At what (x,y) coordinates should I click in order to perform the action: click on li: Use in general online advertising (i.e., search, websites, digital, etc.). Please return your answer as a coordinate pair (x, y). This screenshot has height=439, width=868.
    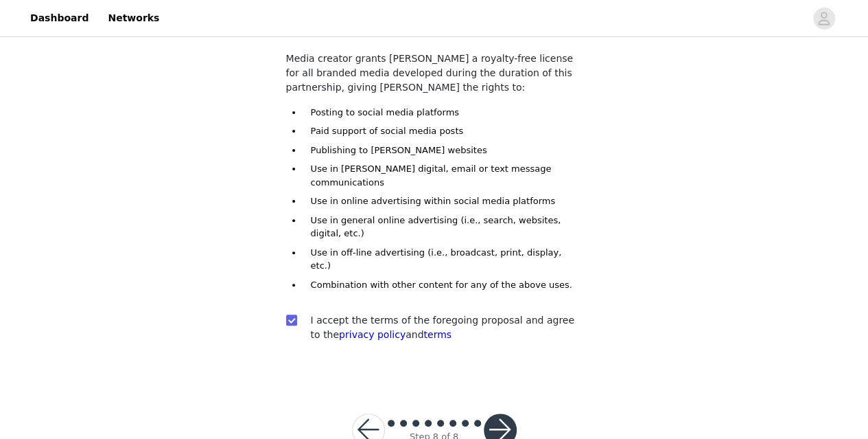
    Looking at the image, I should click on (443, 227).